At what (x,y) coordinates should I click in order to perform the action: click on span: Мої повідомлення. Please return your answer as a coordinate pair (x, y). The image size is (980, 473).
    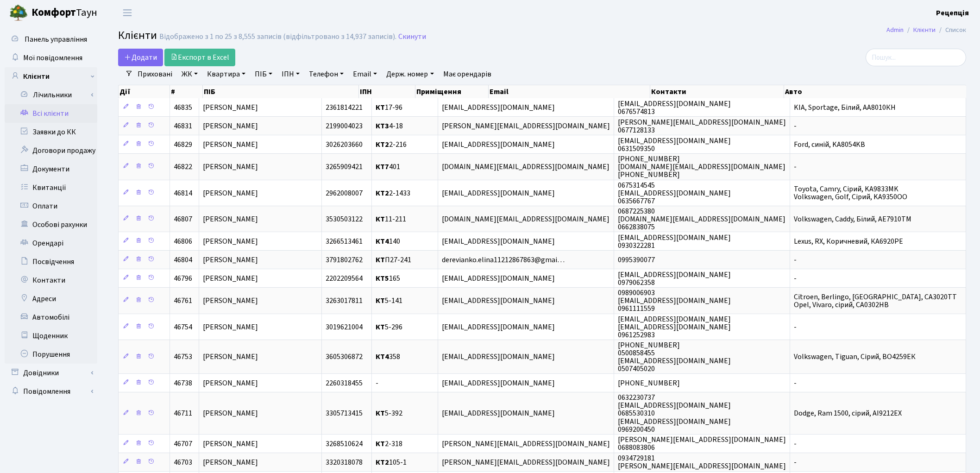
    Looking at the image, I should click on (53, 58).